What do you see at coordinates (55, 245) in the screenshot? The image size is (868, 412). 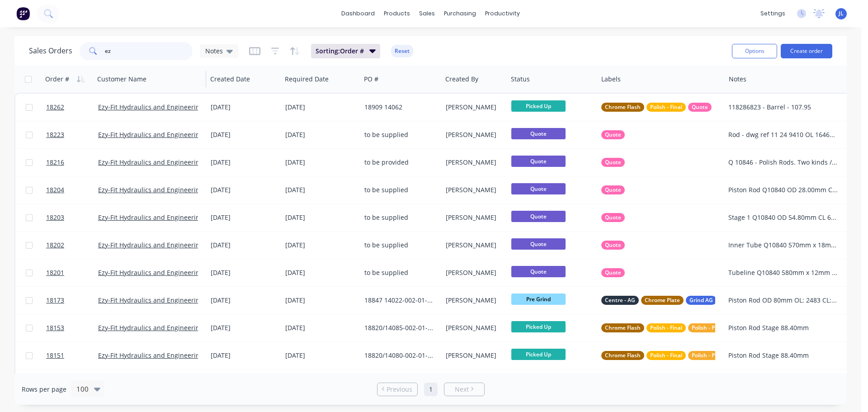 I see `span: 18202` at bounding box center [55, 245].